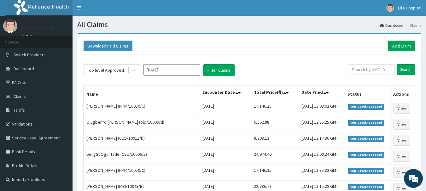 This screenshot has width=426, height=191. What do you see at coordinates (367, 93) in the screenshot?
I see `th: Status` at bounding box center [367, 93].